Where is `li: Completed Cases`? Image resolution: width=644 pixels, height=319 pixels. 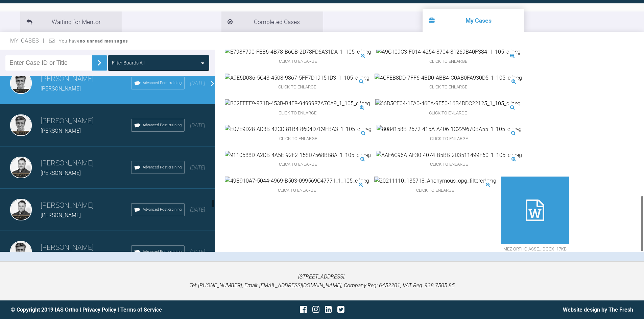 li: Completed Cases is located at coordinates (272, 22).